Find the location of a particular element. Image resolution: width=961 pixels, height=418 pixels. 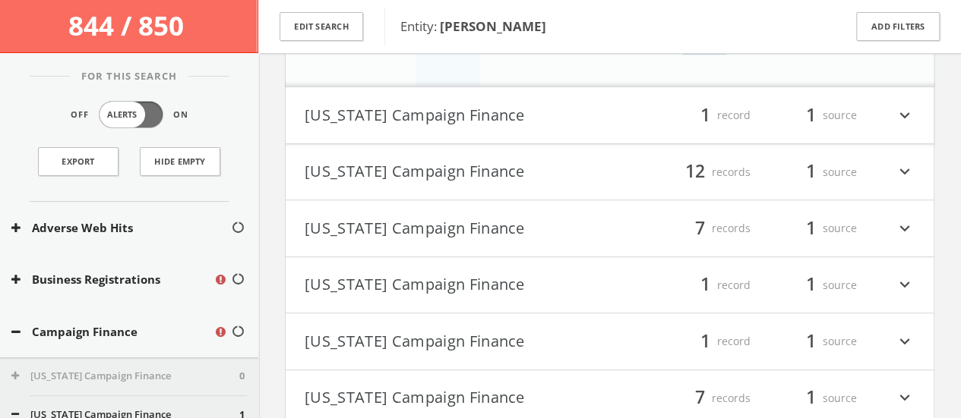

a: Export is located at coordinates (78, 162).